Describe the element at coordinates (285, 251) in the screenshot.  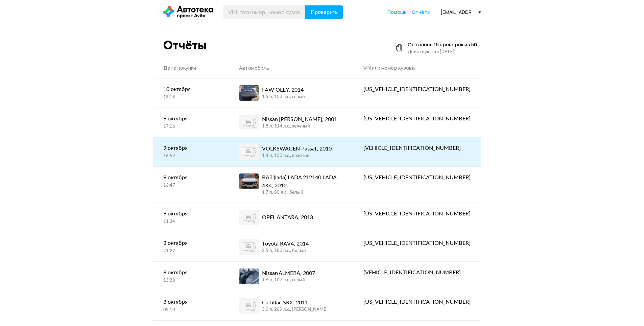
I see `div: 2.5 л, 180 л.c., белый` at that location.